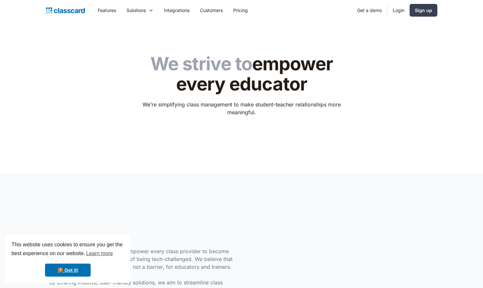 Image resolution: width=483 pixels, height=288 pixels. What do you see at coordinates (241, 74) in the screenshot?
I see `h1: empower every educator` at bounding box center [241, 74].